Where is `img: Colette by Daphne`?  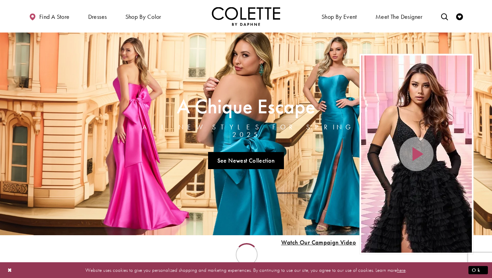 img: Colette by Daphne is located at coordinates (246, 16).